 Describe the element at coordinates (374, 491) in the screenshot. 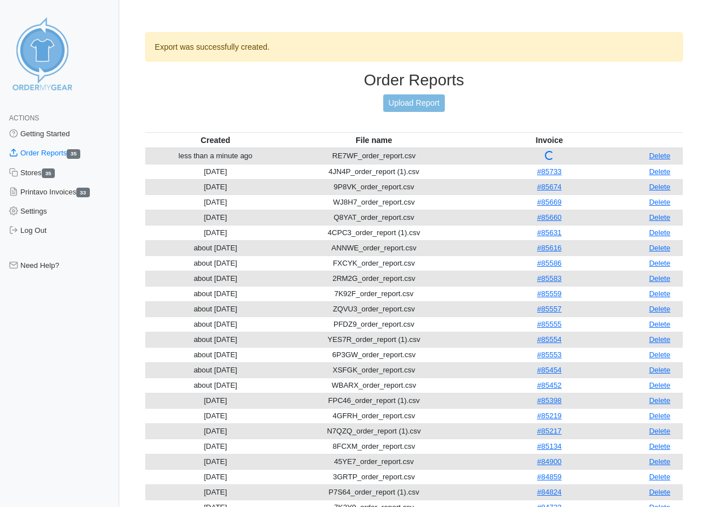

I see `td: P7S64_order_report (1).csv` at that location.